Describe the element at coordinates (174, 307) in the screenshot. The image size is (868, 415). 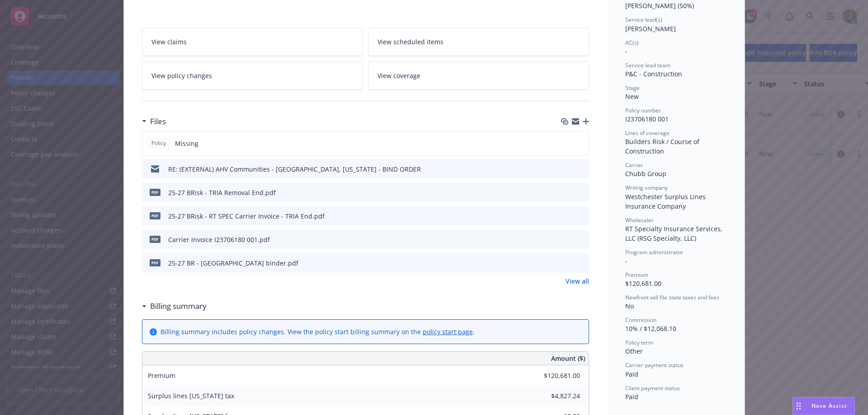
I see `div: Billing summary` at that location.